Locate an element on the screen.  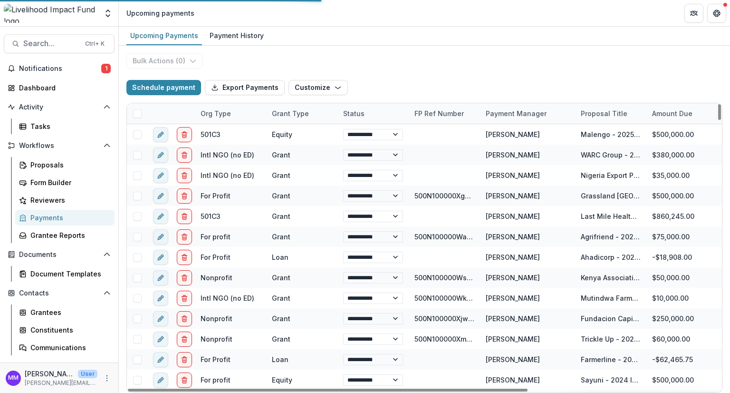
button: Schedule payment is located at coordinates (164, 87).